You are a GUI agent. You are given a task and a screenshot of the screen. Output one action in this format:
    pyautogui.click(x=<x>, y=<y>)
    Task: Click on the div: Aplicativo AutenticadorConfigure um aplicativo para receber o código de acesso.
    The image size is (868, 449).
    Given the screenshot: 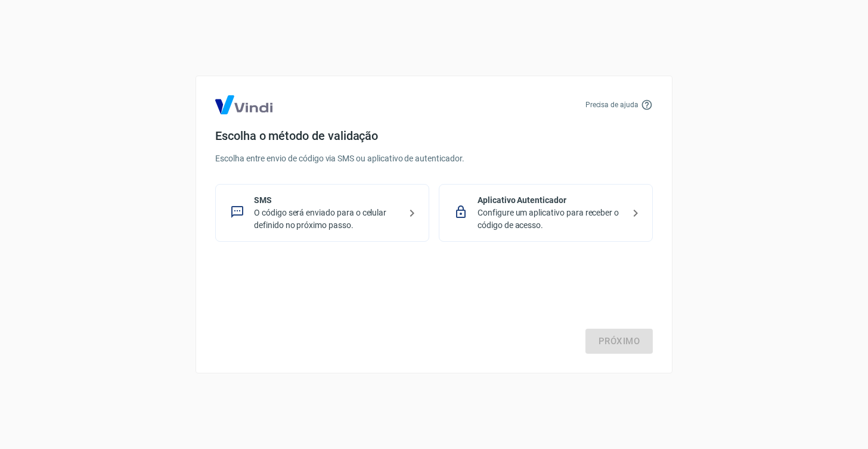 What is the action you would take?
    pyautogui.click(x=545, y=213)
    